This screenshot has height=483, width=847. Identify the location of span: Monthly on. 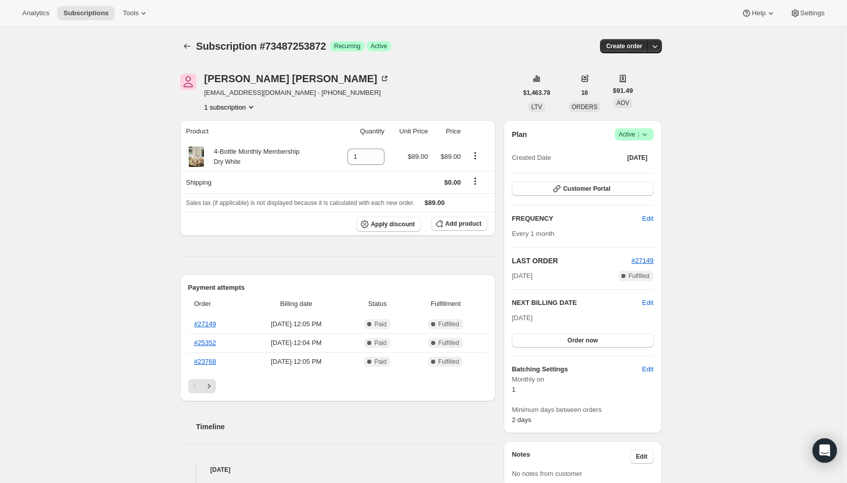
(583, 380).